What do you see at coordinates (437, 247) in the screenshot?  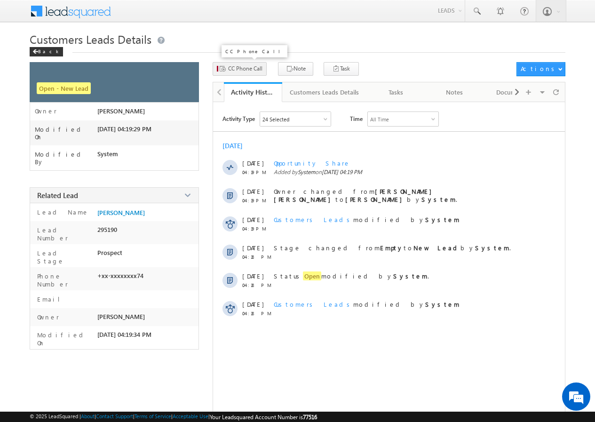 I see `strong: New Lead` at bounding box center [437, 247].